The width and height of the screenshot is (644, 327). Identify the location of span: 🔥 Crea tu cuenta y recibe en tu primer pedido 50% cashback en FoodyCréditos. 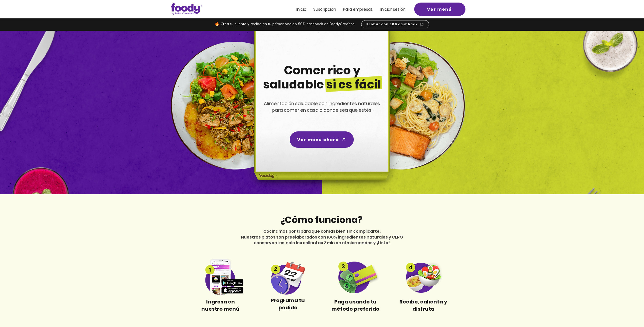
(284, 24).